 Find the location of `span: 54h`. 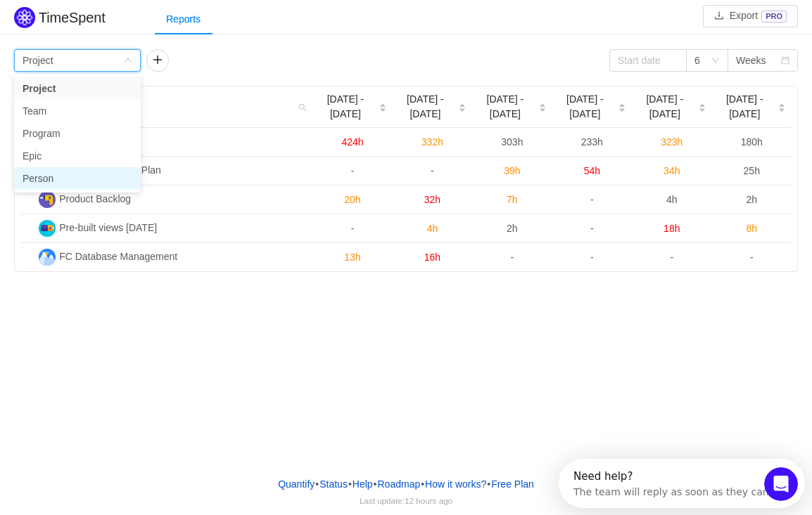

span: 54h is located at coordinates (591, 171).